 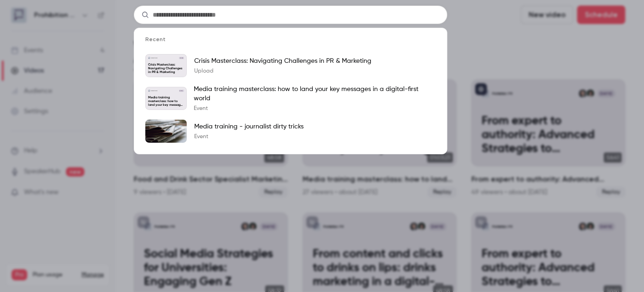 I want to click on img: Crisis Masterclass: Navigating Challenges in PR & Marketing, so click(x=149, y=58).